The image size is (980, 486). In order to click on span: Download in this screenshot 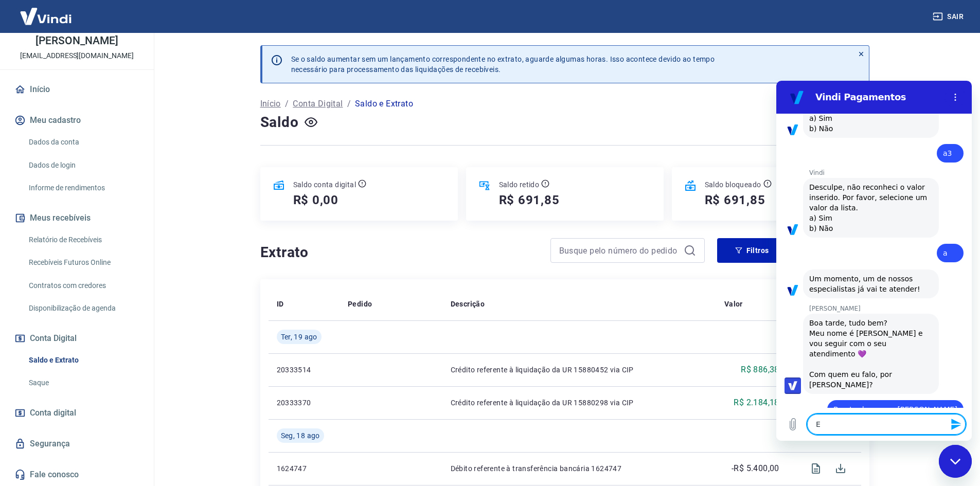, I will do `click(841, 468)`.